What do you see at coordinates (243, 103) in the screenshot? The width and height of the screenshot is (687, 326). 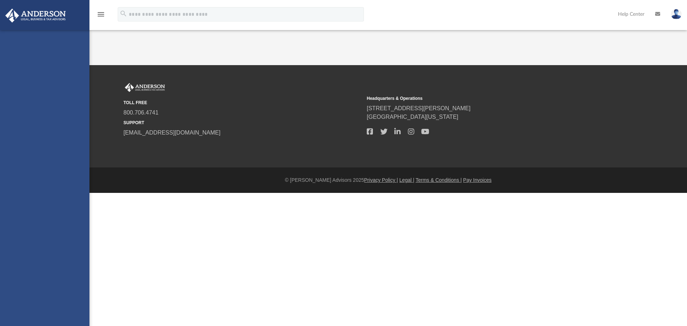 I see `small: TOLL FREE` at bounding box center [243, 103].